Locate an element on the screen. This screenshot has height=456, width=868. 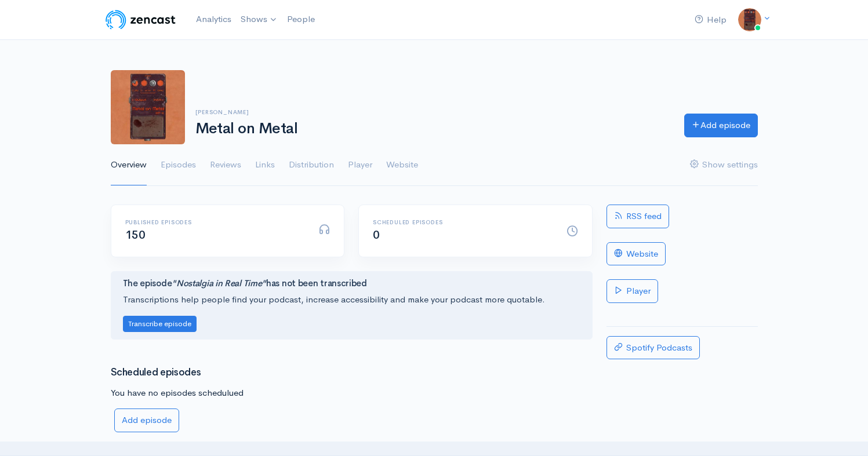
a: Analytics is located at coordinates (213, 19).